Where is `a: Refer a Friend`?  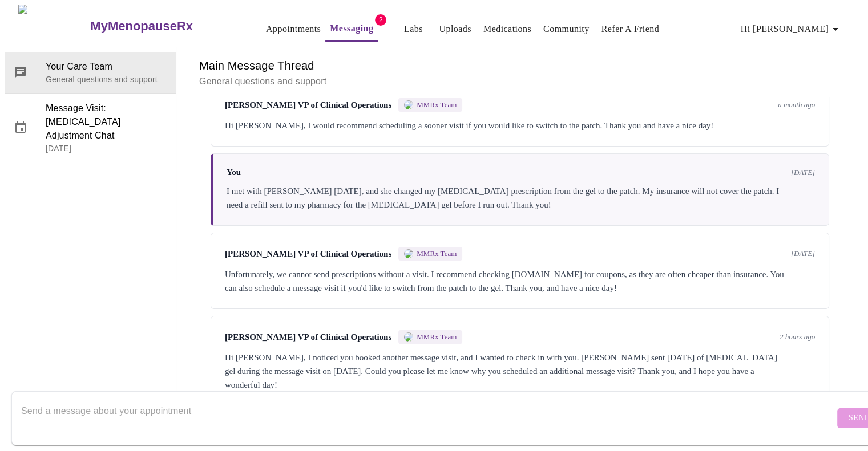
a: Refer a Friend is located at coordinates (631, 29).